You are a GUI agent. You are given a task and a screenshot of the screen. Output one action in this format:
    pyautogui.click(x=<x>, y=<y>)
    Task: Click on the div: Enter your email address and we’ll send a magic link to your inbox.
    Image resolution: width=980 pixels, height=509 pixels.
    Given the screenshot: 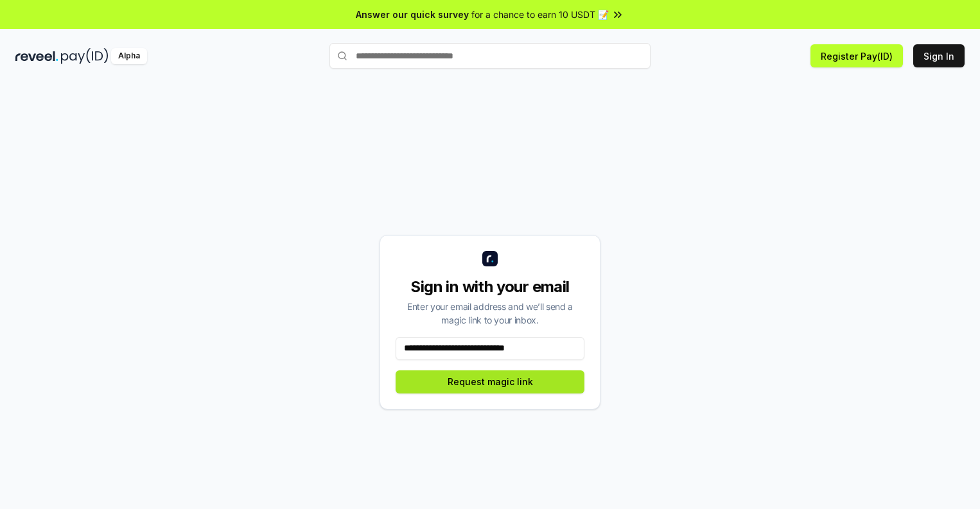 What is the action you would take?
    pyautogui.click(x=490, y=313)
    